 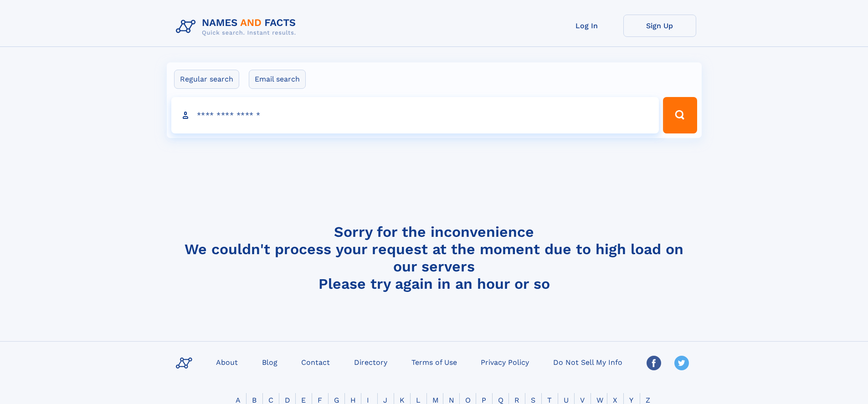 I want to click on a: Contact, so click(x=315, y=362).